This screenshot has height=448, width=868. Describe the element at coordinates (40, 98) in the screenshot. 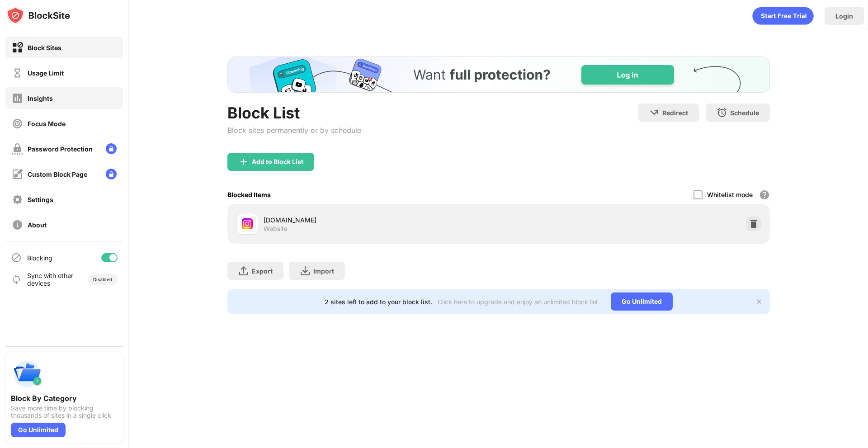

I see `div: Insights` at that location.